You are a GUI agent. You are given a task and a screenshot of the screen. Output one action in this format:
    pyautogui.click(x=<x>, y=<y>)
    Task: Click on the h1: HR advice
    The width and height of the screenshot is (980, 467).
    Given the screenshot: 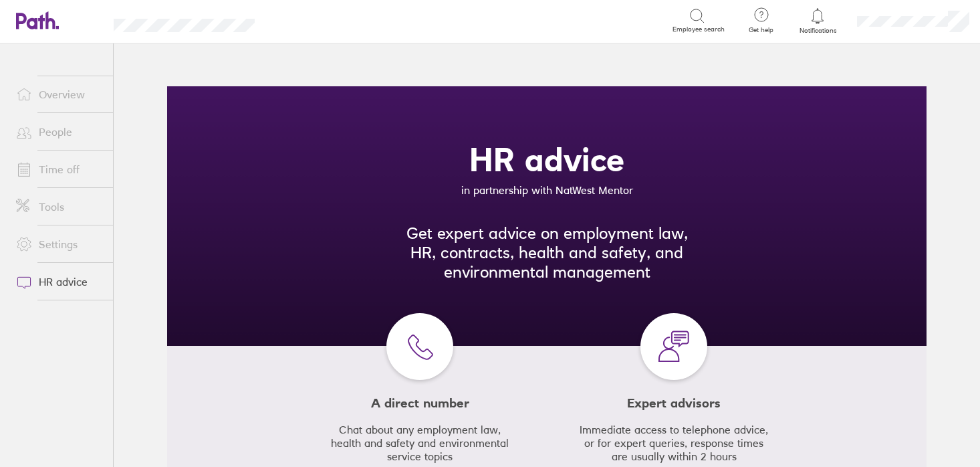 What is the action you would take?
    pyautogui.click(x=546, y=159)
    